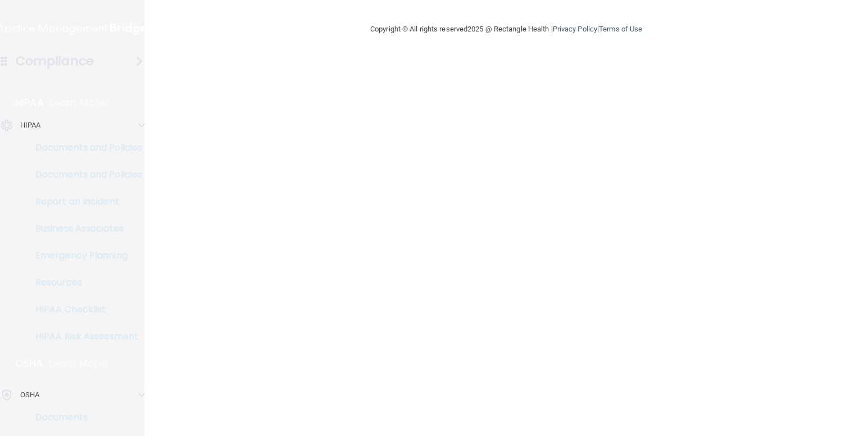 This screenshot has height=436, width=868. I want to click on a: Terms of Use, so click(620, 29).